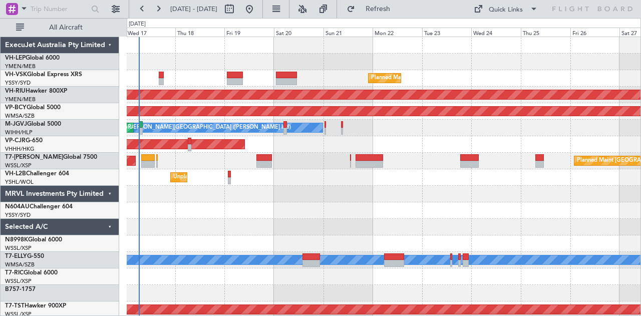  What do you see at coordinates (348, 32) in the screenshot?
I see `div: Sun 21` at bounding box center [348, 32].